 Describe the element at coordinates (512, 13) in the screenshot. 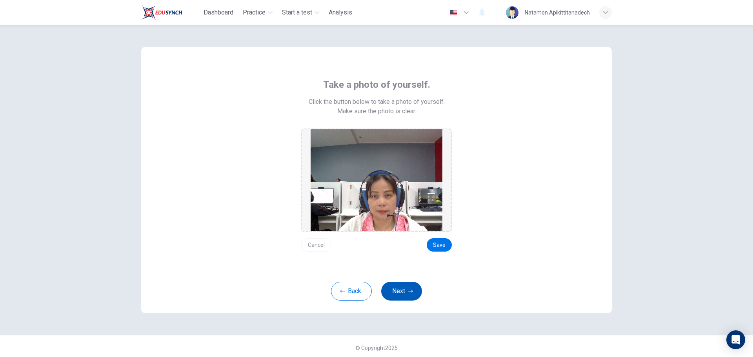

I see `img: Profile picture` at that location.